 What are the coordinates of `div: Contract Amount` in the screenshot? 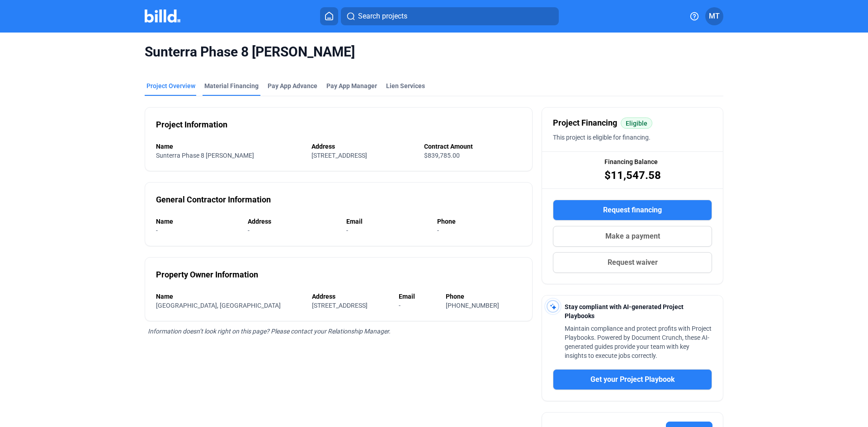 It's located at (472, 146).